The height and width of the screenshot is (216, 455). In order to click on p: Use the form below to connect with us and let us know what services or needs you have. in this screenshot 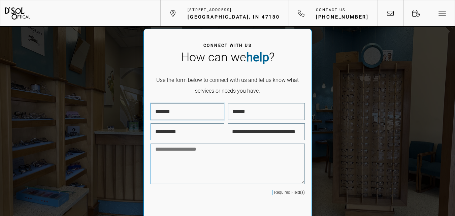, I will do `click(228, 86)`.